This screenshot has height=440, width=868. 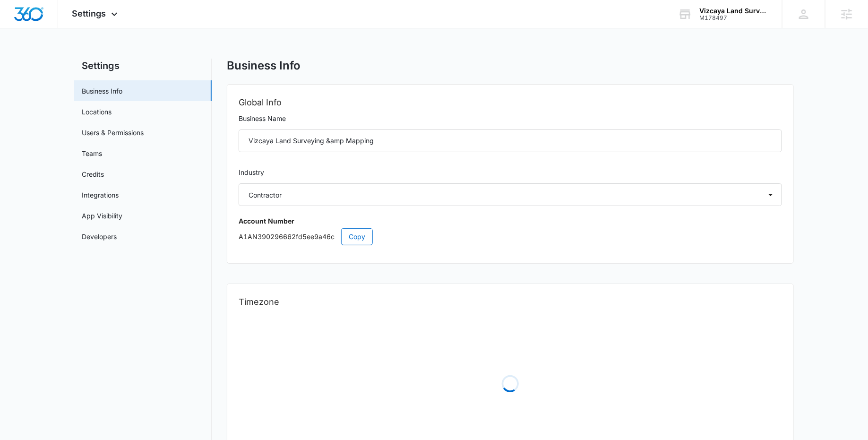 What do you see at coordinates (91, 153) in the screenshot?
I see `a: Teams` at bounding box center [91, 153].